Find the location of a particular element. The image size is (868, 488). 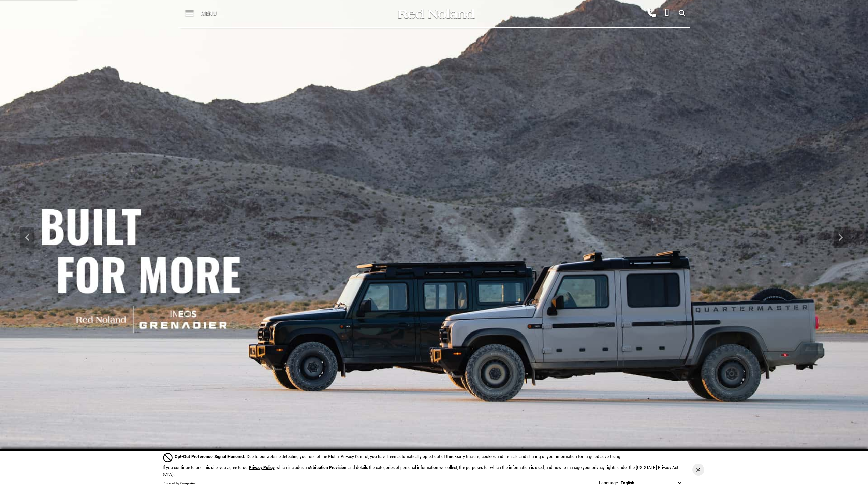

a: Privacy Policy is located at coordinates (262, 468).